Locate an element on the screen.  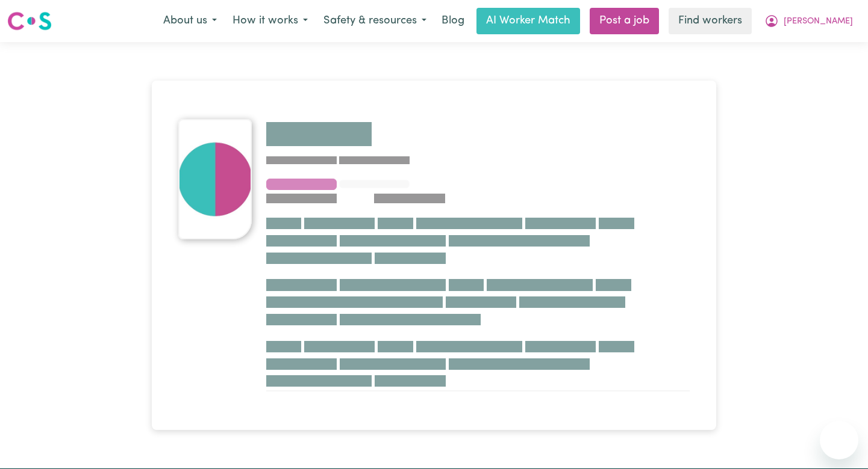
img: Careseekers logo is located at coordinates (29, 21).